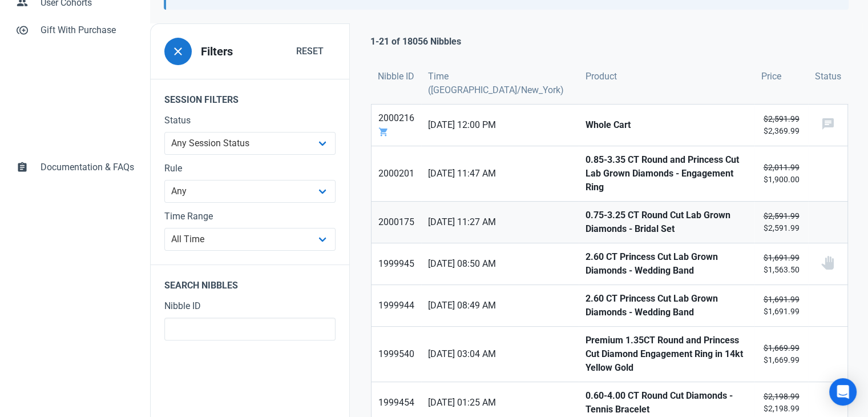 The height and width of the screenshot is (417, 868). I want to click on legend: Search Nibbles, so click(250, 282).